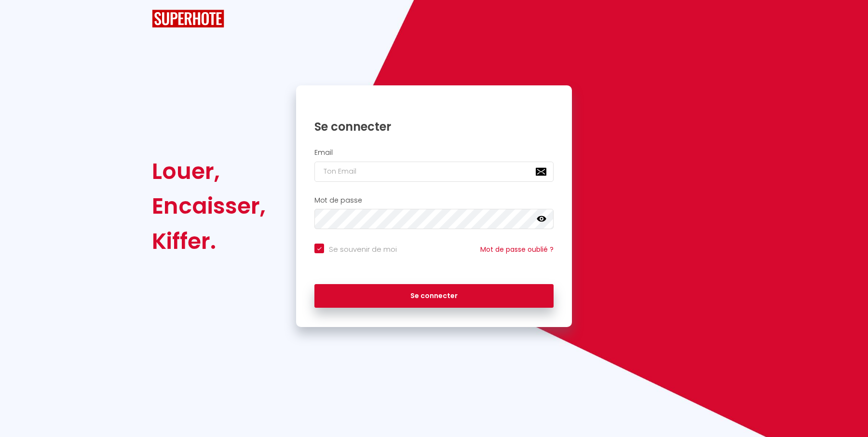 The height and width of the screenshot is (437, 868). Describe the element at coordinates (209, 241) in the screenshot. I see `div: Kiffer.` at that location.